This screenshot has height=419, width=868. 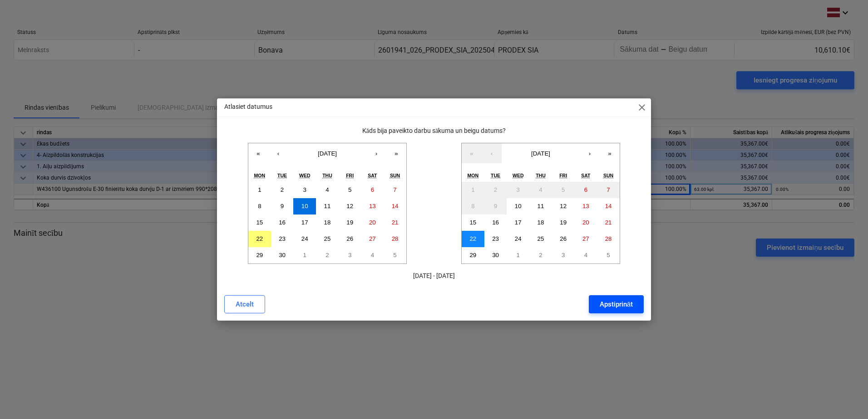 What do you see at coordinates (540, 255) in the screenshot?
I see `abbr: October 2, 2025` at bounding box center [540, 255].